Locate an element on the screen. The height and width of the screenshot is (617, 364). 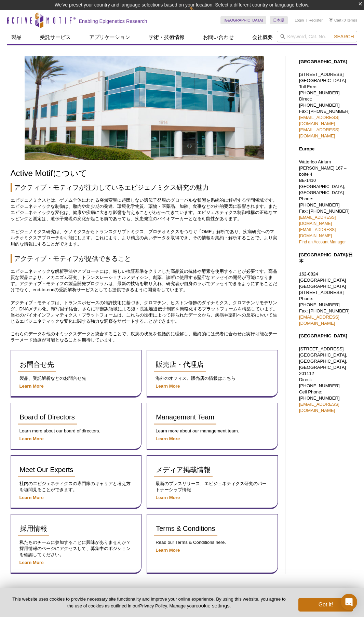
button: Got it! is located at coordinates (326, 605).